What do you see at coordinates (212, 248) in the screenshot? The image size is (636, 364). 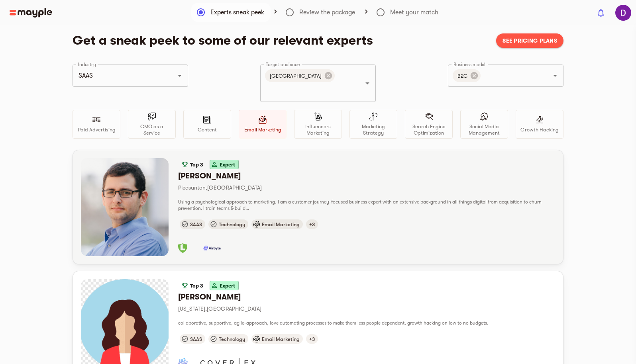 I see `div: Airbyte` at bounding box center [212, 248].